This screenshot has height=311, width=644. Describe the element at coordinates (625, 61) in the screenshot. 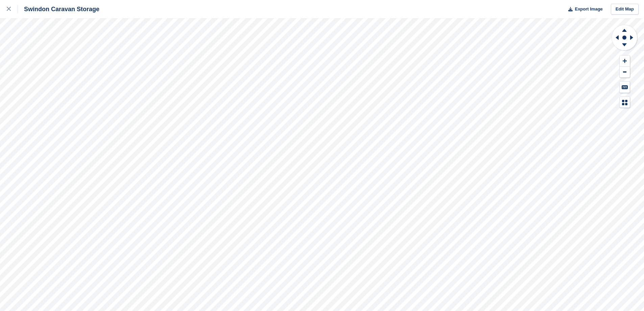

I see `button: Zoom In` at that location.